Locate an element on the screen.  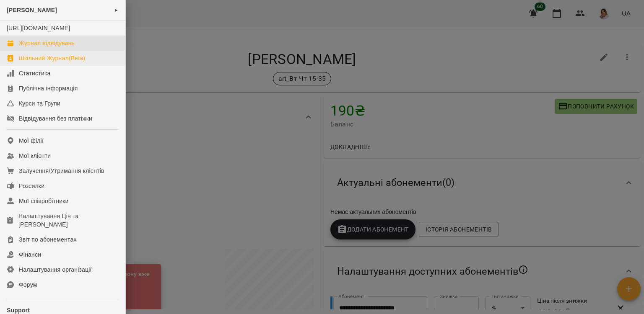
div: Форум is located at coordinates (28, 285).